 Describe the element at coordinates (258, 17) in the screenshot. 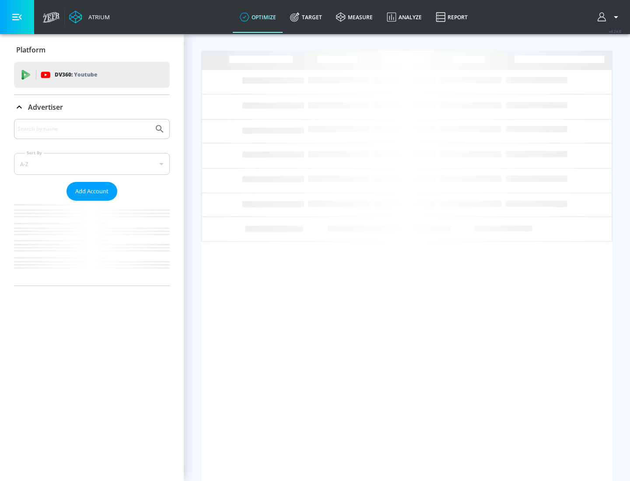

I see `a: optimize` at that location.